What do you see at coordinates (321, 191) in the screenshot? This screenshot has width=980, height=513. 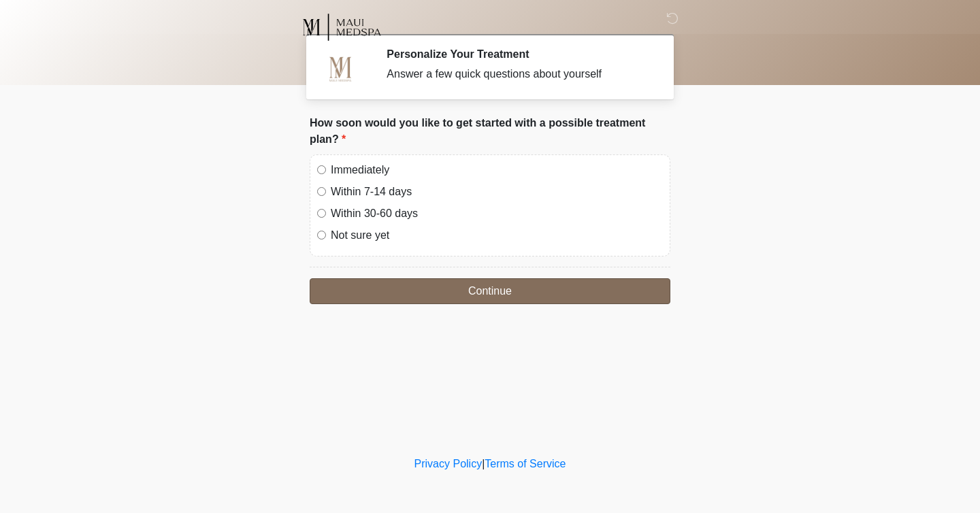 I see `input: Within 7-14 days` at bounding box center [321, 191].